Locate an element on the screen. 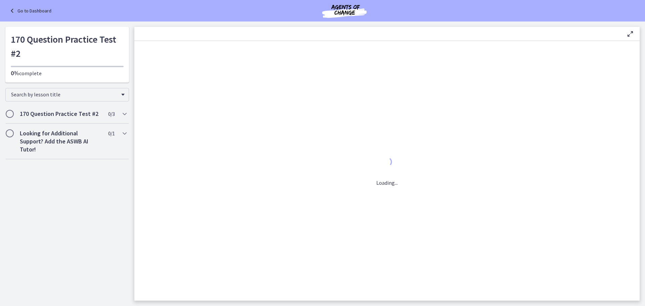 This screenshot has width=645, height=306. span: 0% is located at coordinates (15, 73).